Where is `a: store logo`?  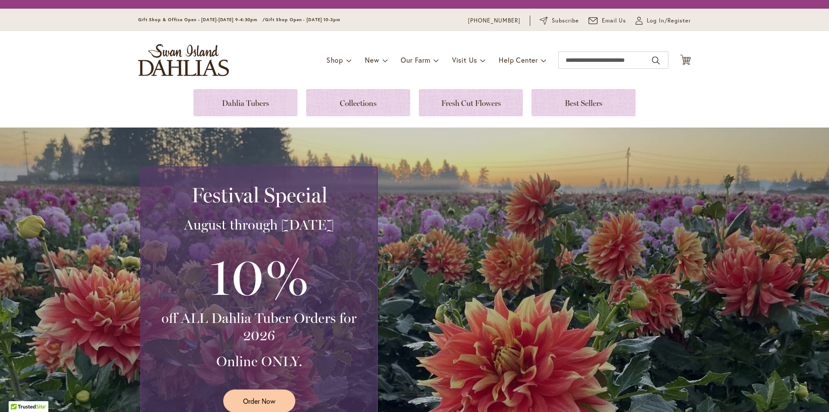
a: store logo is located at coordinates (184, 60).